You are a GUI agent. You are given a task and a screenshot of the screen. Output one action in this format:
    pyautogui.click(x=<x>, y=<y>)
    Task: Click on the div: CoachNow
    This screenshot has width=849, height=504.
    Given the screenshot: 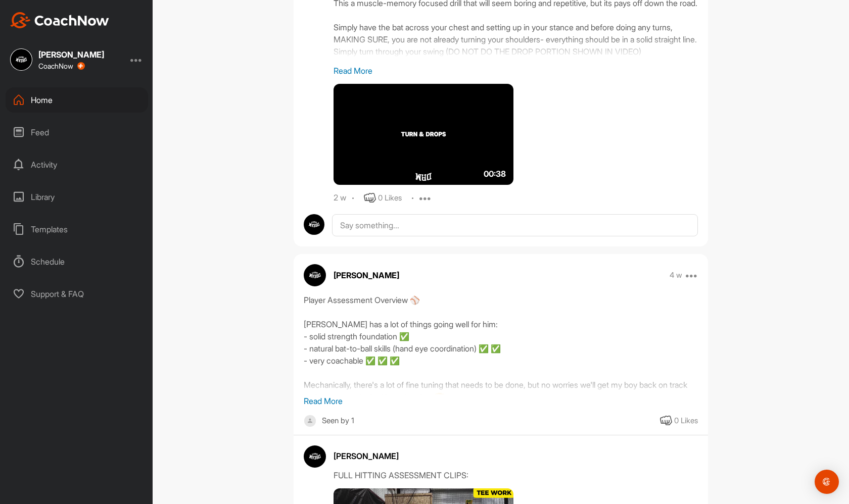 What is the action you would take?
    pyautogui.click(x=61, y=66)
    